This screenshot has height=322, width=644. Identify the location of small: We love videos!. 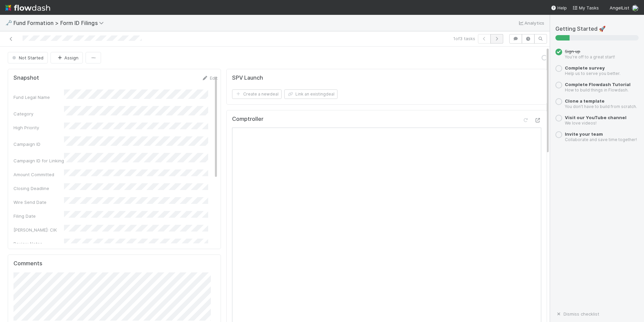
(580, 123).